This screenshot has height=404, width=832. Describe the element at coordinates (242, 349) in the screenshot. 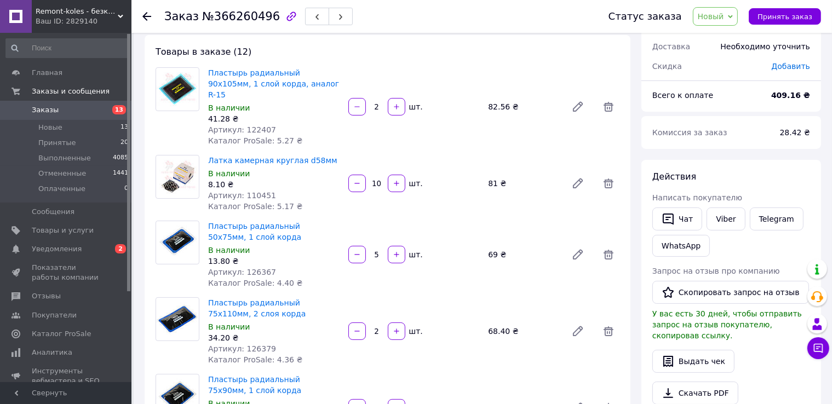

I see `span: Артикул: 126379` at that location.